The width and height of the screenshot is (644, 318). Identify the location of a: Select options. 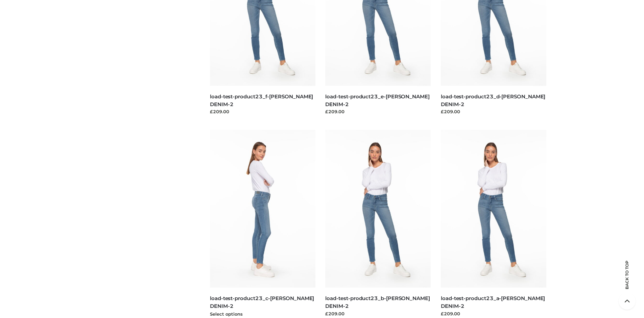
(226, 314).